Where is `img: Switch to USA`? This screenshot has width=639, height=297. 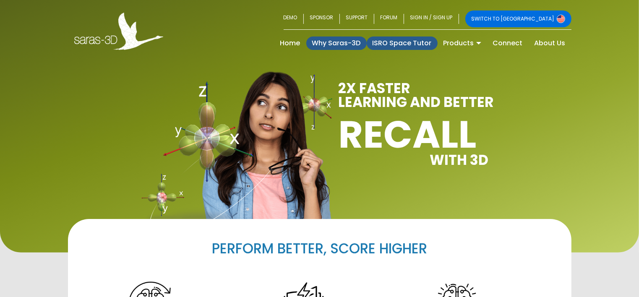
img: Switch to USA is located at coordinates (561, 19).